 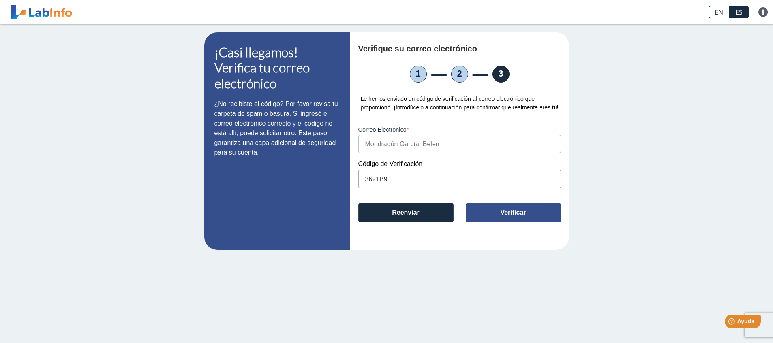 I want to click on input: Mondragón García, Belen, so click(x=460, y=144).